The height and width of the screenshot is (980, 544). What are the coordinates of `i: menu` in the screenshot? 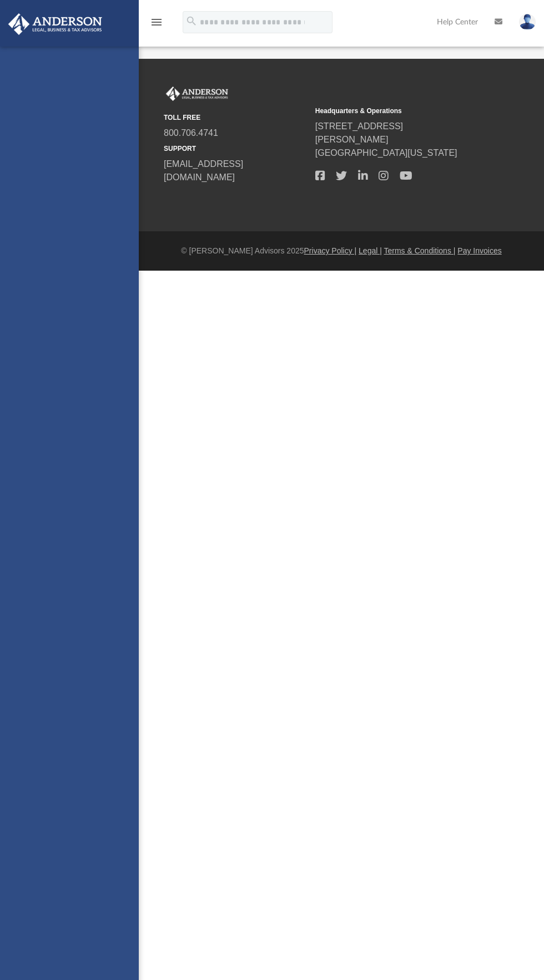 It's located at (157, 23).